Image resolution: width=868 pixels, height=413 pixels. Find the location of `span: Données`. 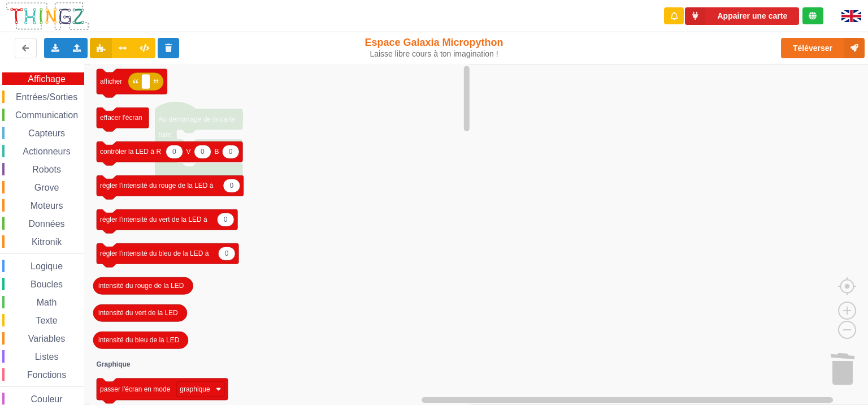

span: Données is located at coordinates (47, 223).